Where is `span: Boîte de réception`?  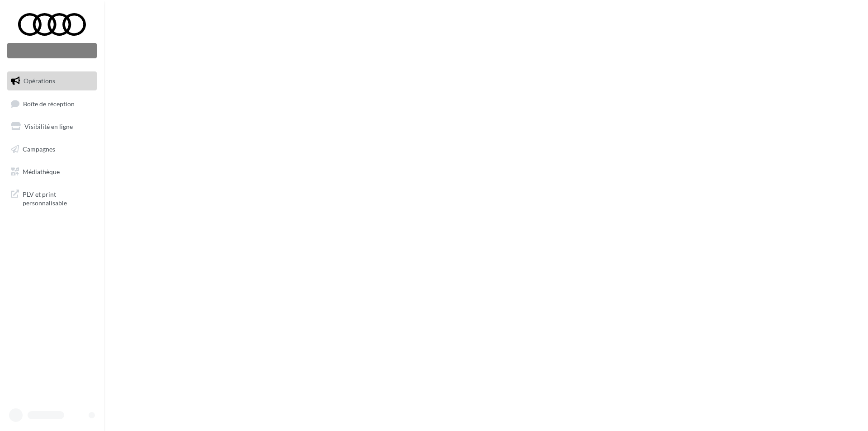
span: Boîte de réception is located at coordinates (49, 103).